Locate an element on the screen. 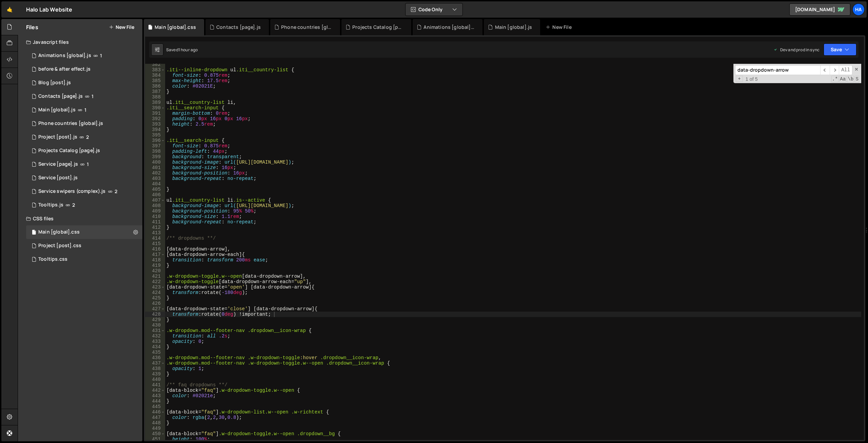 This screenshot has width=868, height=443. button: New File is located at coordinates (121, 27).